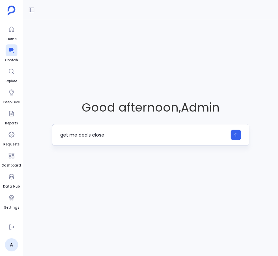 This screenshot has height=256, width=278. I want to click on a: Explore, so click(12, 75).